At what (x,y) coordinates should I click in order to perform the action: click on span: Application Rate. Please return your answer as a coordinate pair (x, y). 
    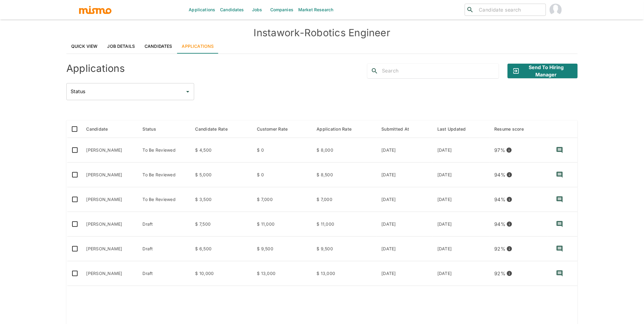
    Looking at the image, I should click on (338, 129).